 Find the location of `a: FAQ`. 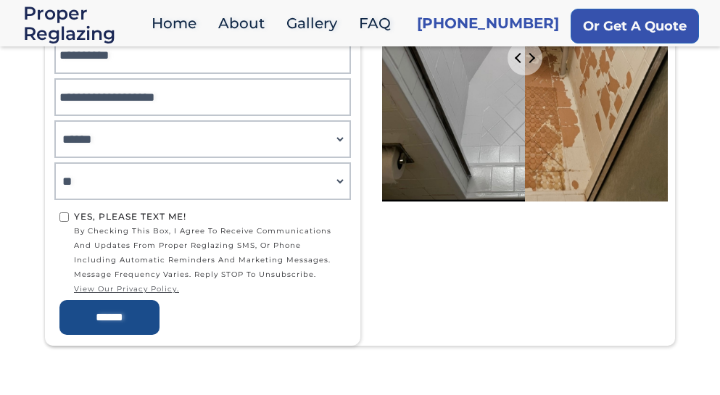

a: FAQ is located at coordinates (379, 23).